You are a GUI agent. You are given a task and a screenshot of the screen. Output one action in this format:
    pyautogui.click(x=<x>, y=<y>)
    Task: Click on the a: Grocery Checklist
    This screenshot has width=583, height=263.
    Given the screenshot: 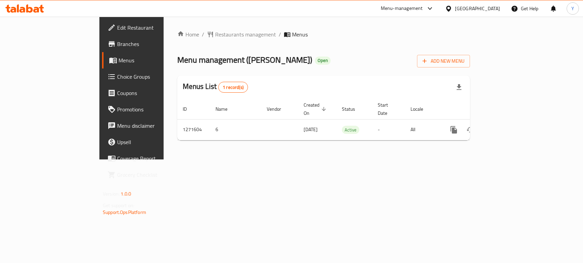 What is the action you would take?
    pyautogui.click(x=149, y=175)
    